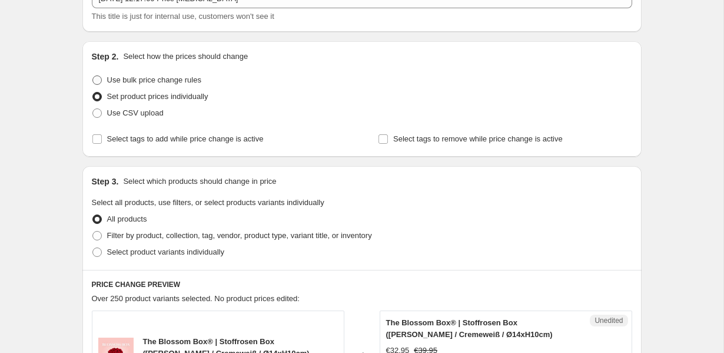 The height and width of the screenshot is (353, 724). What do you see at coordinates (478, 138) in the screenshot?
I see `span: Select tags to remove while price change is active` at bounding box center [478, 138].